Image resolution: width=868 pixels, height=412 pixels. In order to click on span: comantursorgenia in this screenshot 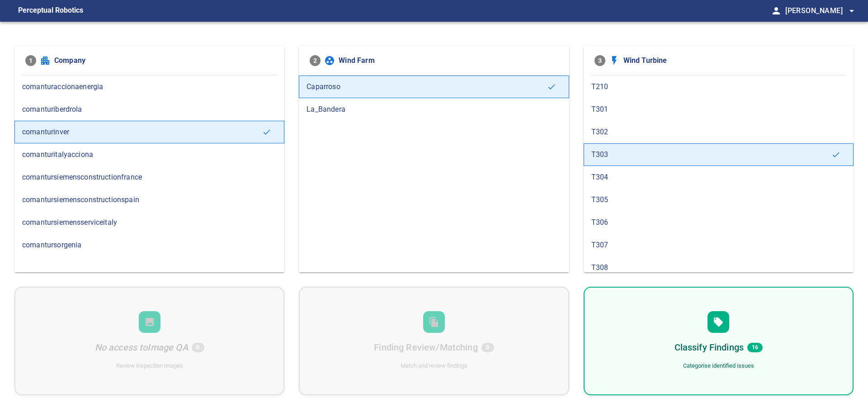, I will do `click(149, 245)`.